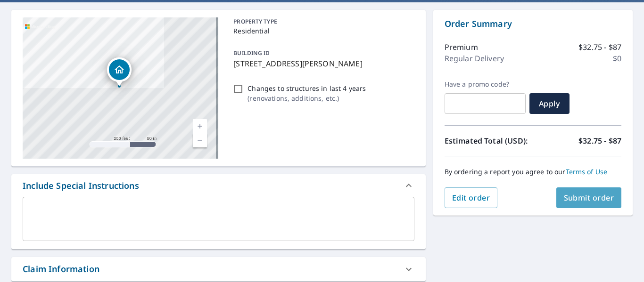 This screenshot has width=644, height=282. I want to click on p: PROPERTY TYPE, so click(321, 22).